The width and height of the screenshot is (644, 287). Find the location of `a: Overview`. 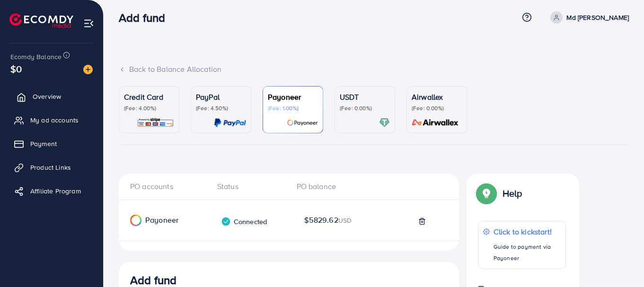

a: Overview is located at coordinates (51, 97).